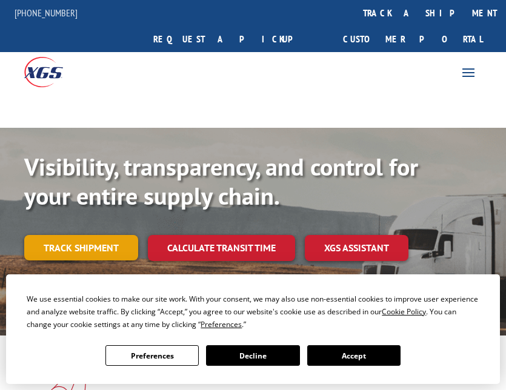  I want to click on div: We use essential cookies to make our site work. With your consent, we may also use non-essential ..., so click(253, 312).